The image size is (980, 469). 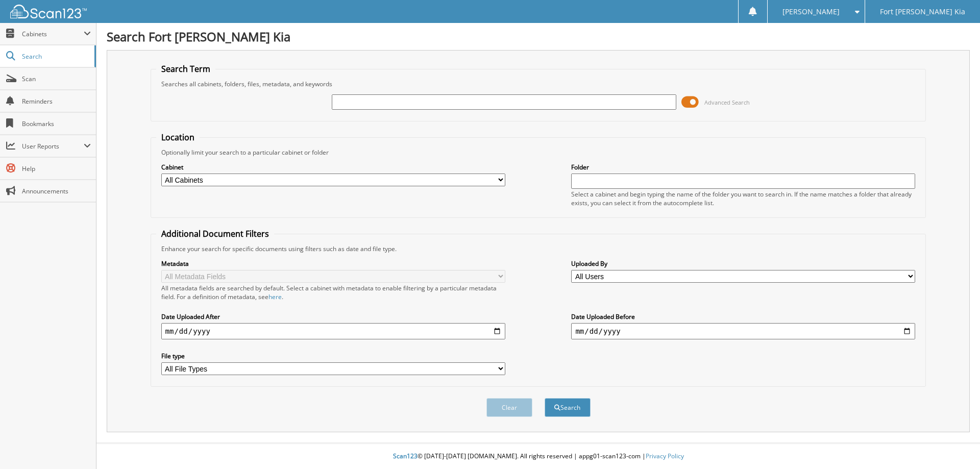 What do you see at coordinates (568, 407) in the screenshot?
I see `button: Search` at bounding box center [568, 407].